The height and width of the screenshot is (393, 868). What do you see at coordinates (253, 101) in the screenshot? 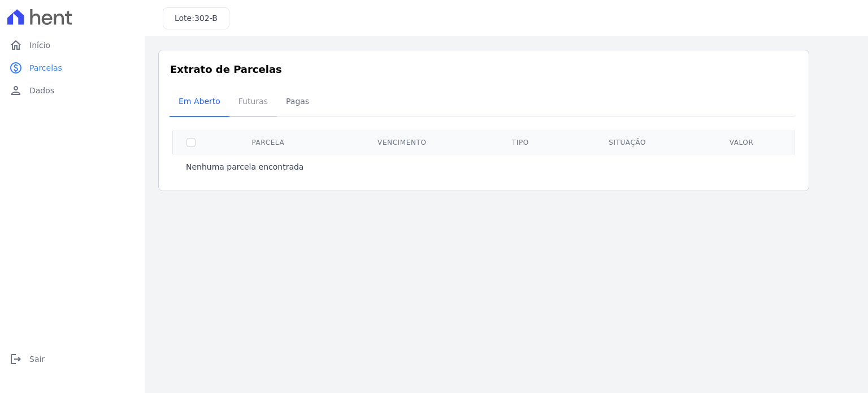
I see `span: Futuras` at bounding box center [253, 101].